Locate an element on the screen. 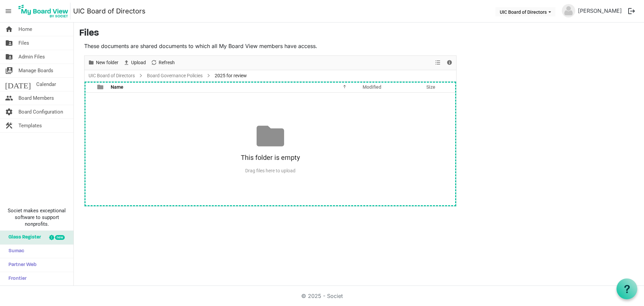 Image resolution: width=644 pixels, height=306 pixels. a: Board Governance Policies is located at coordinates (175, 75).